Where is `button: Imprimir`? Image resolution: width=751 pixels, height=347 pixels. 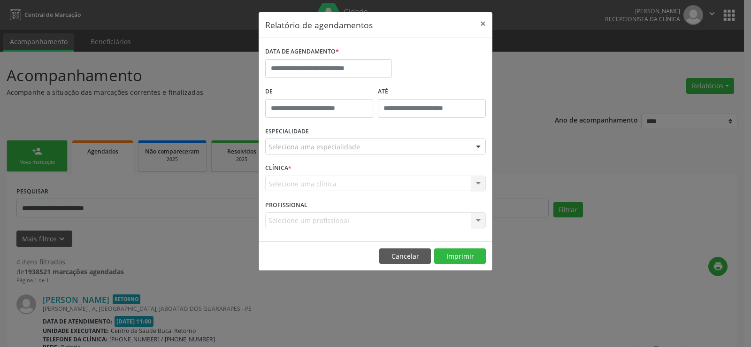 button: Imprimir is located at coordinates (460, 256).